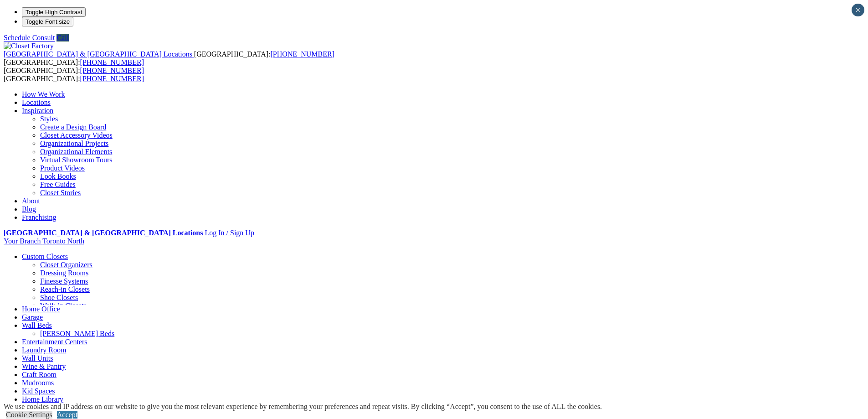 The width and height of the screenshot is (868, 419). What do you see at coordinates (54, 12) in the screenshot?
I see `button: Toggle High Contrast` at bounding box center [54, 12].